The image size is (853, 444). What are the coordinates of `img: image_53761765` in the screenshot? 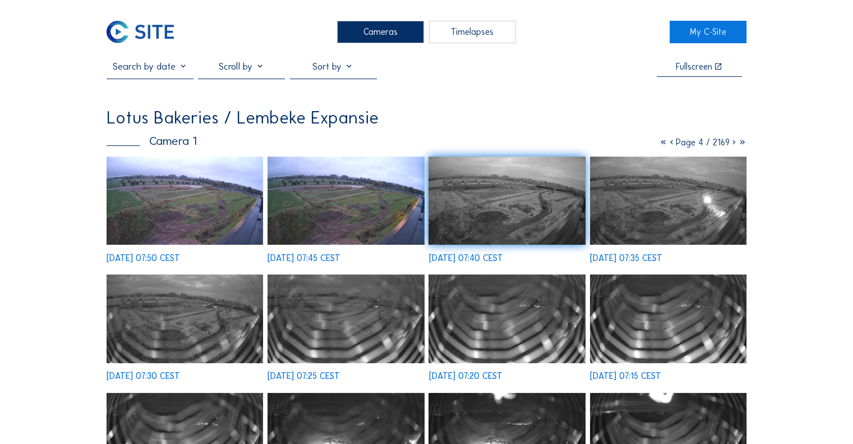 It's located at (185, 200).